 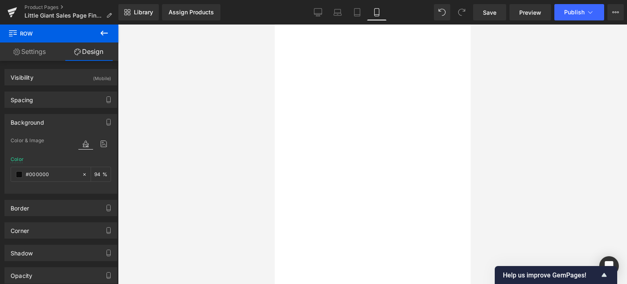 I want to click on a: Tablet, so click(x=357, y=12).